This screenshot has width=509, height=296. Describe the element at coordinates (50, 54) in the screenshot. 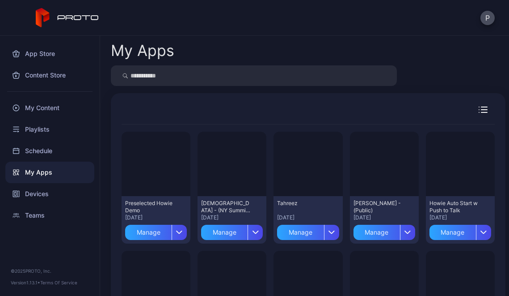

I see `a: App Store` at that location.